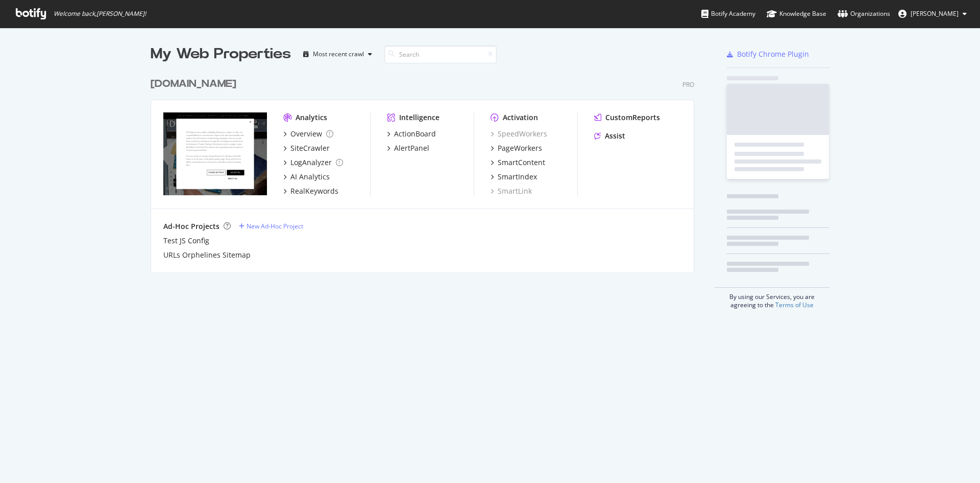 This screenshot has width=980, height=483. Describe the element at coordinates (310, 148) in the screenshot. I see `div: SiteCrawler` at that location.